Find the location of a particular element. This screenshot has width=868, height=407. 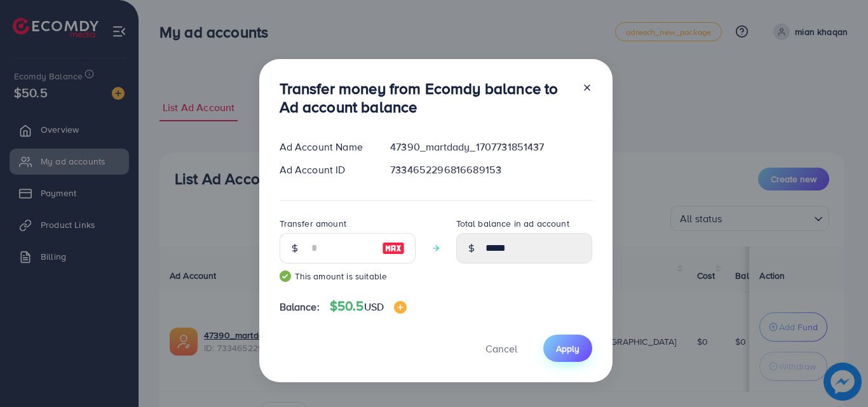

label: Total balance in ad account is located at coordinates (513, 224).